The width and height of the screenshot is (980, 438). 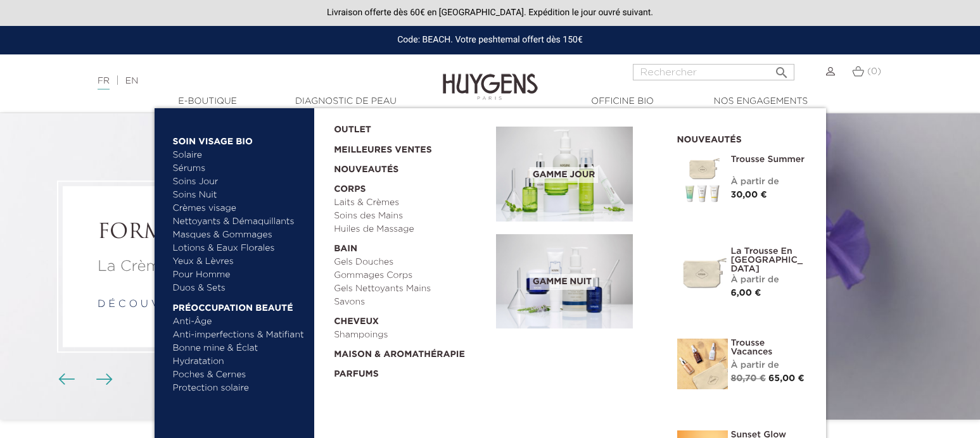 I want to click on a: Sérums, so click(x=239, y=169).